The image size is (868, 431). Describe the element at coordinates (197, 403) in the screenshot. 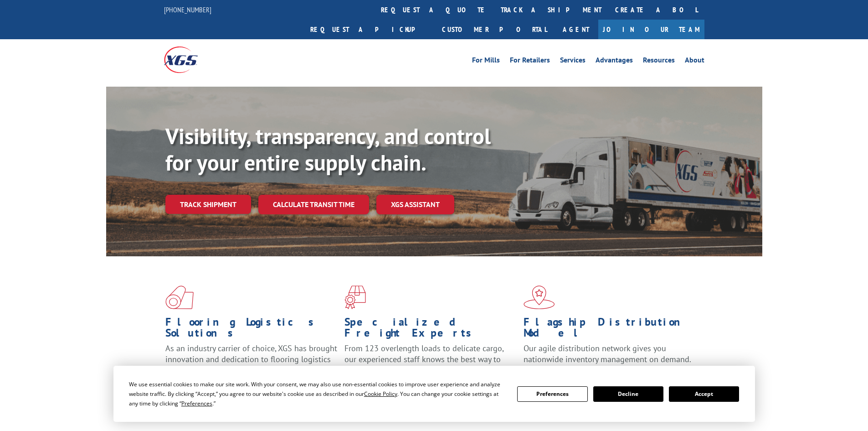

I see `span: Preferences` at that location.